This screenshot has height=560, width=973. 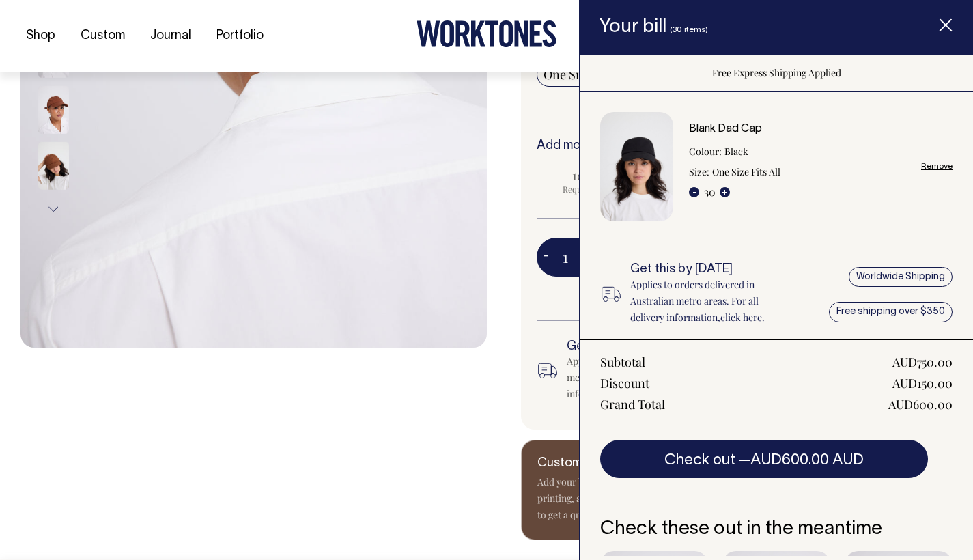 I want to click on button: Check out —AUD600.00 AUD, so click(x=764, y=459).